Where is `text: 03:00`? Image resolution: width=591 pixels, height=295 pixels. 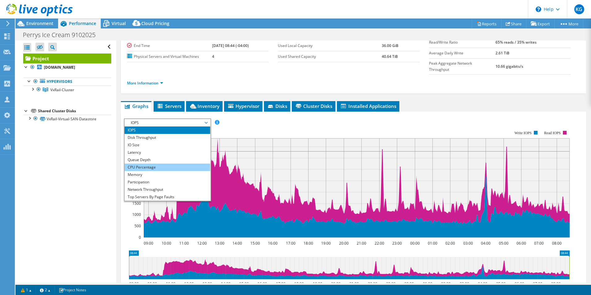 text: 03:00 is located at coordinates (467, 243).